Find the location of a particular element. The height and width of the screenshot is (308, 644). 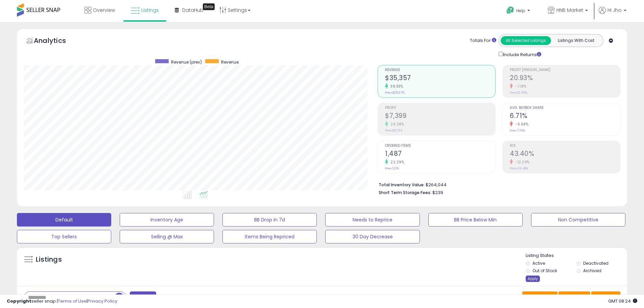

small: -6.68% is located at coordinates (521, 124).